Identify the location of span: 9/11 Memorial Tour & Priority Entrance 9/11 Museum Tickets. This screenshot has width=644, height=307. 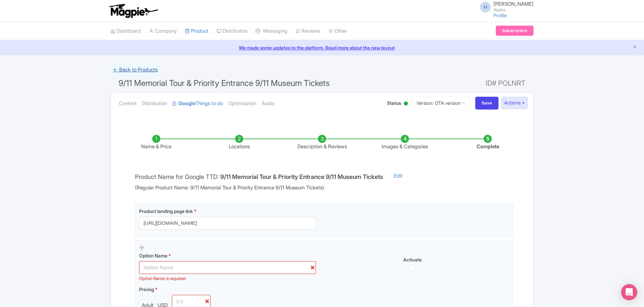
(224, 83).